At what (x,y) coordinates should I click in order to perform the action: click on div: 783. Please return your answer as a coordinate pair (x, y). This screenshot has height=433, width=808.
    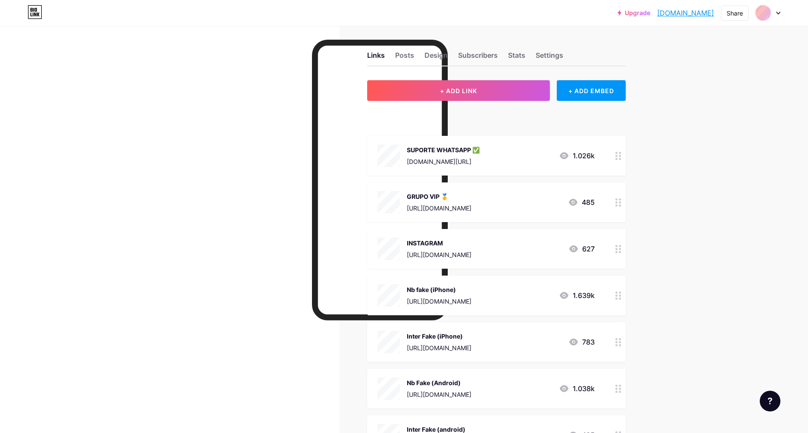
    Looking at the image, I should click on (581, 342).